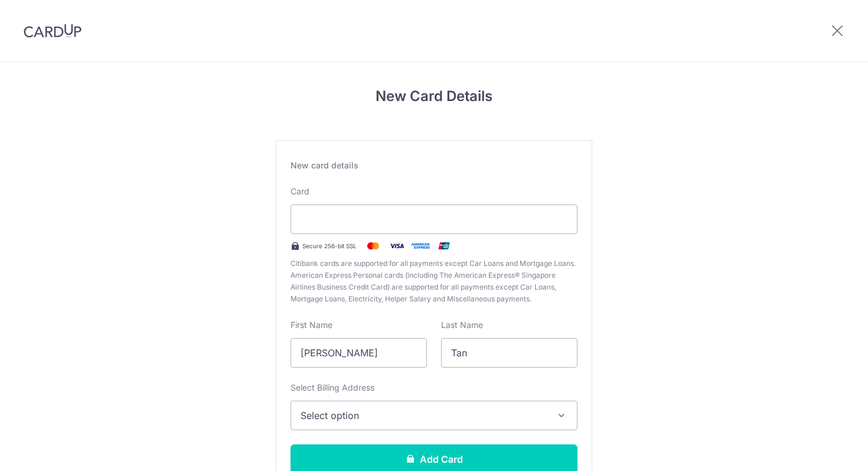  What do you see at coordinates (509, 353) in the screenshot?
I see `input: Cardholder Last Name` at bounding box center [509, 353].